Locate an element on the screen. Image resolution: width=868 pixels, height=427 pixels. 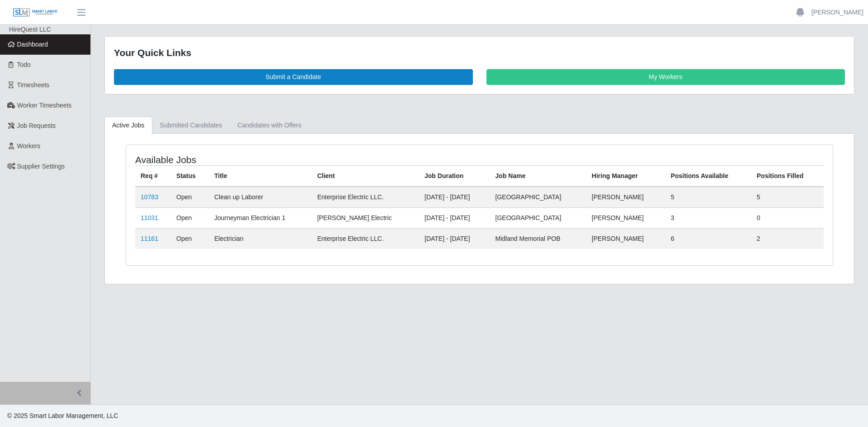
th: Positions Filled is located at coordinates (787, 175).